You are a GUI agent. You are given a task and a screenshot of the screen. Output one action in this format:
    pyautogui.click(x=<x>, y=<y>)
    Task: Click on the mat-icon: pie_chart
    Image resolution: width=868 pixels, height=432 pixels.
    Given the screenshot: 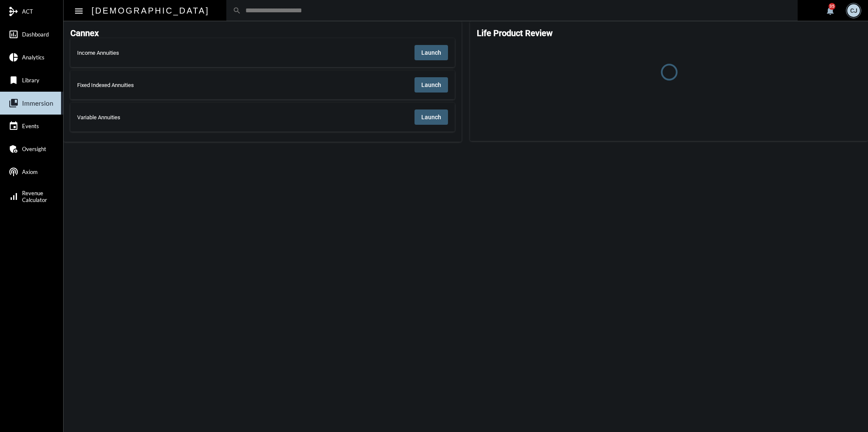 What is the action you would take?
    pyautogui.click(x=14, y=58)
    